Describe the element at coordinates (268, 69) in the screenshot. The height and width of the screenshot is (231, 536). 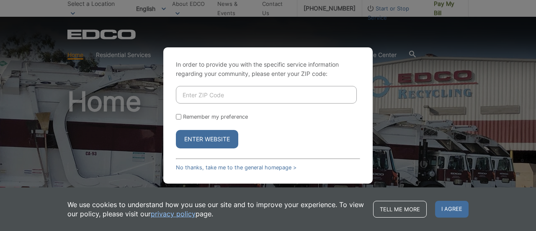
I see `p: In order to provide you with the specific service information regarding your community, please en...` at that location.